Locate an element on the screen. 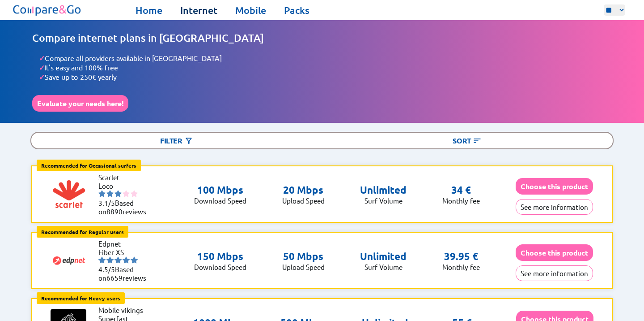 This screenshot has height=321, width=644. div: Filter is located at coordinates (176, 140).